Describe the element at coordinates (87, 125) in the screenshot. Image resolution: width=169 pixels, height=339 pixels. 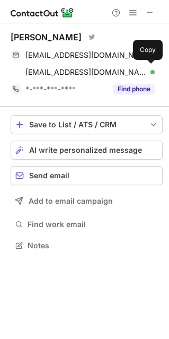
I see `div: Save to List / ATS / CRM` at that location.